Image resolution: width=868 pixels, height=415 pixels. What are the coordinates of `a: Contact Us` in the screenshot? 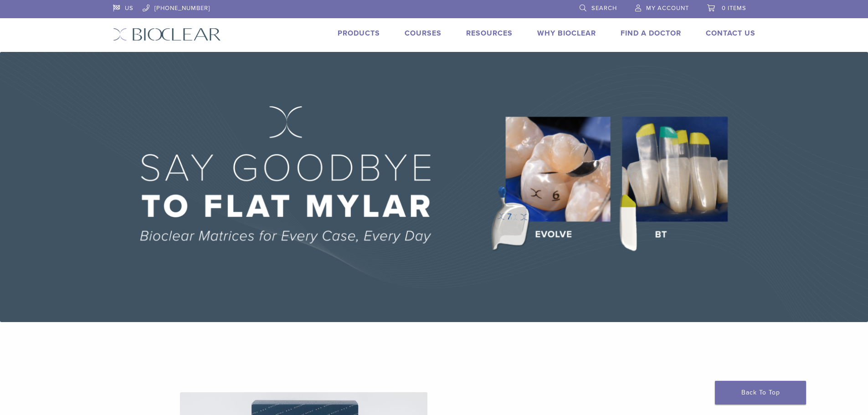 It's located at (731, 33).